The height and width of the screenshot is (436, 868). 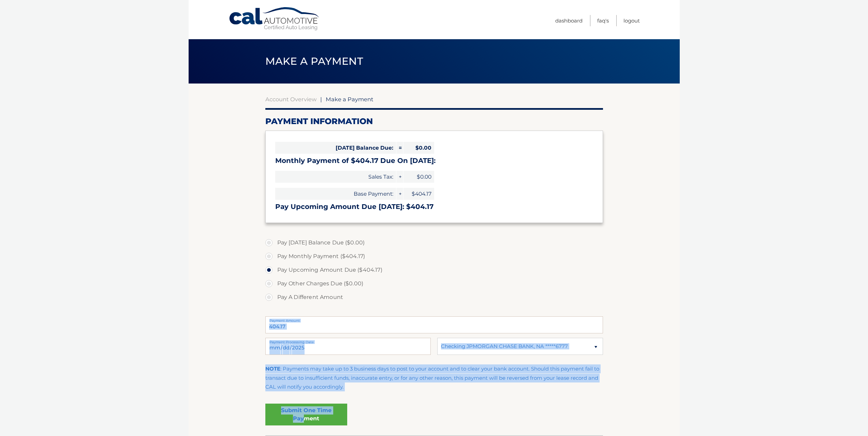 What do you see at coordinates (434, 270) in the screenshot?
I see `label: Pay Upcoming Amount Due ($404.17)` at bounding box center [434, 270].